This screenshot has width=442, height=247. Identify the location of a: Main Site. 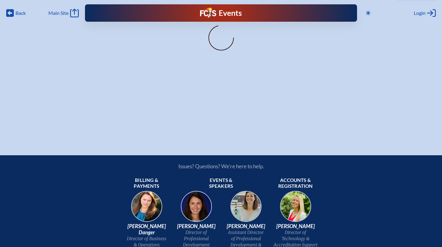
(64, 13).